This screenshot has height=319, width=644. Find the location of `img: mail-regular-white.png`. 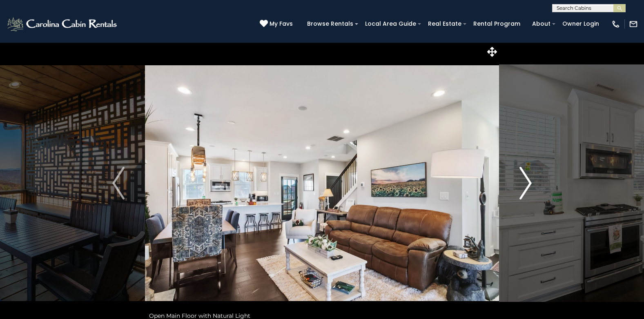

img: mail-regular-white.png is located at coordinates (634, 24).